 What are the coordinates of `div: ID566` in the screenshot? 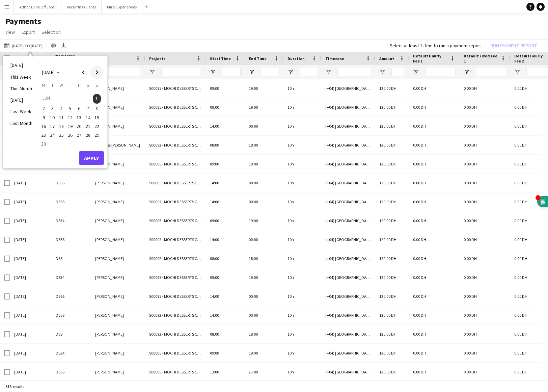 It's located at (71, 296).